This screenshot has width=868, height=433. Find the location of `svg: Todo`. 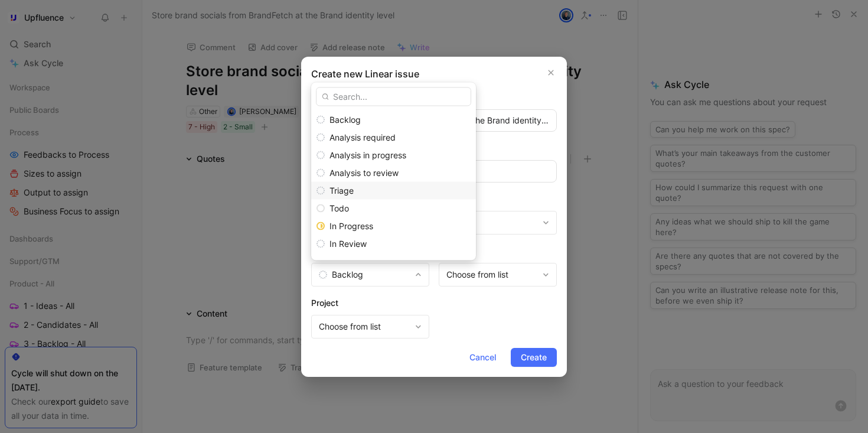

svg: Todo is located at coordinates (320, 208).